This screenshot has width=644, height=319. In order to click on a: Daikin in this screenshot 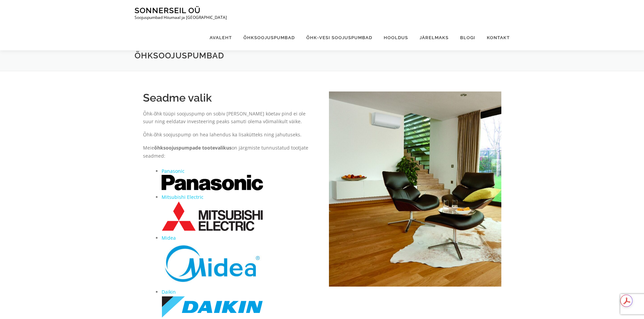, I will do `click(168, 292)`.